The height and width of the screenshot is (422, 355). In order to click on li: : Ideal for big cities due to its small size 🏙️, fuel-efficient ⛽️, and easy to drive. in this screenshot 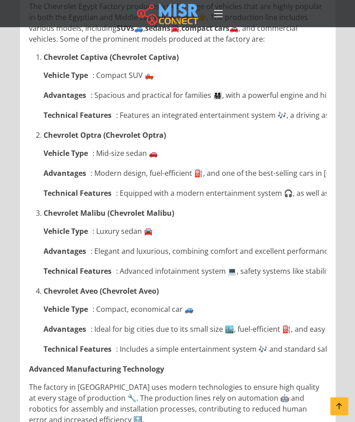, I will do `click(185, 329)`.